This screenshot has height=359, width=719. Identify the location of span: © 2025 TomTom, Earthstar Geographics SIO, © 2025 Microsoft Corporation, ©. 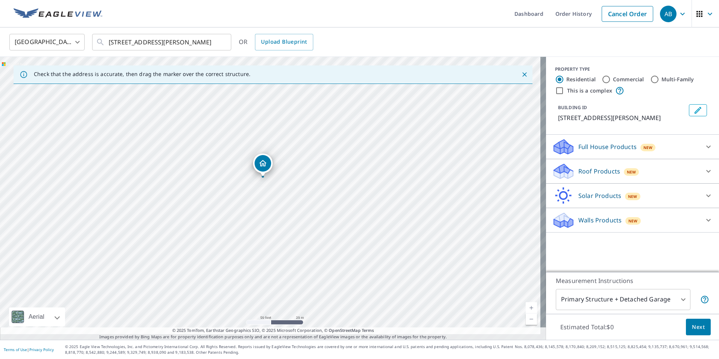
(273, 330).